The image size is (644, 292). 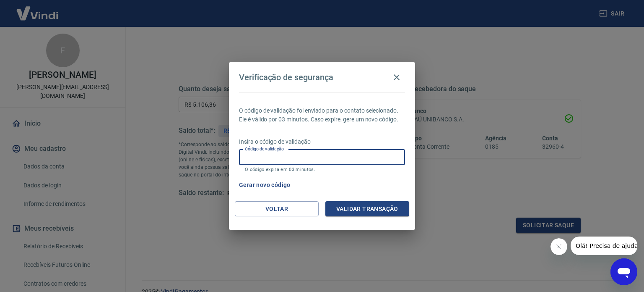 I want to click on button: Voltar, so click(x=277, y=209).